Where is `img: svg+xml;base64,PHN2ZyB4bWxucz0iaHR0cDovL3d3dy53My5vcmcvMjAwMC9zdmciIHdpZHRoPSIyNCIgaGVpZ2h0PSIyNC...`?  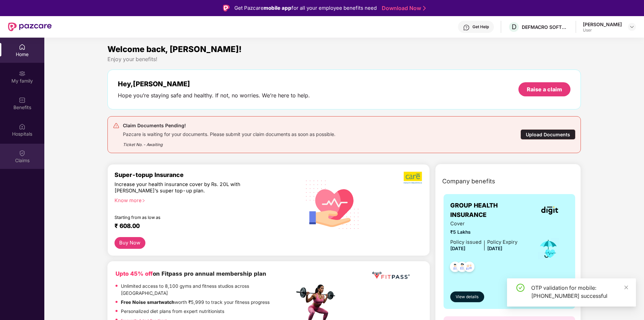
img: svg+xml;base64,PHN2ZyB4bWxucz0iaHR0cDovL3d3dy53My5vcmcvMjAwMC9zdmciIHdpZHRoPSIyNCIgaGVpZ2h0PSIyNC... is located at coordinates (116, 126).